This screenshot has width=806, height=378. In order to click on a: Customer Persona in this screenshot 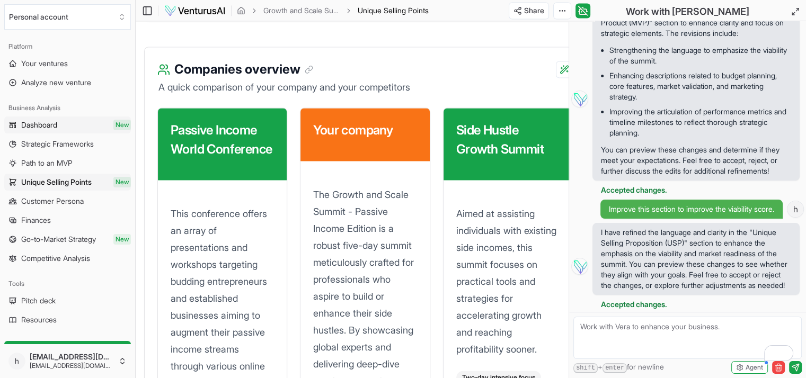, I will do `click(67, 201)`.